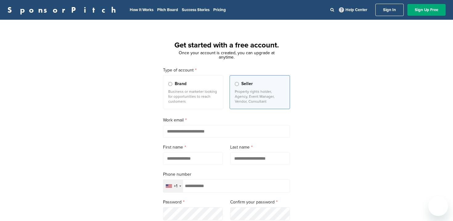 Image resolution: width=453 pixels, height=221 pixels. What do you see at coordinates (193, 97) in the screenshot?
I see `p: Business or marketer looking for opportunities to reach customers` at bounding box center [193, 97].